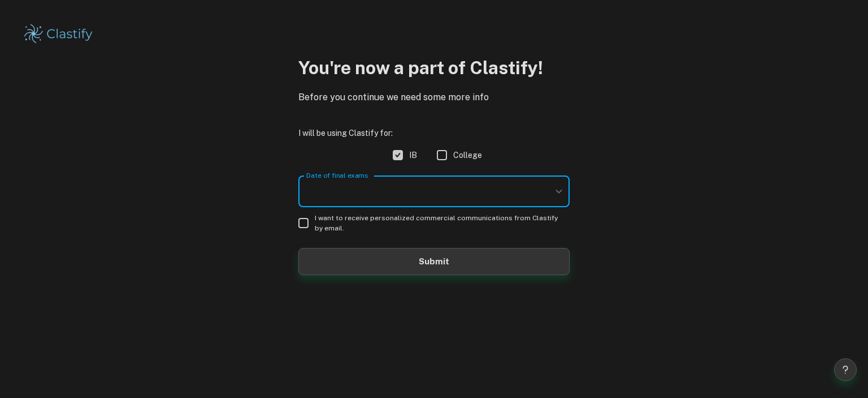  What do you see at coordinates (434, 34) in the screenshot?
I see `a: Clastify logo` at bounding box center [434, 34].